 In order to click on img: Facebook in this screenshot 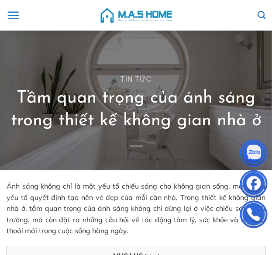, I will do `click(254, 185)`.